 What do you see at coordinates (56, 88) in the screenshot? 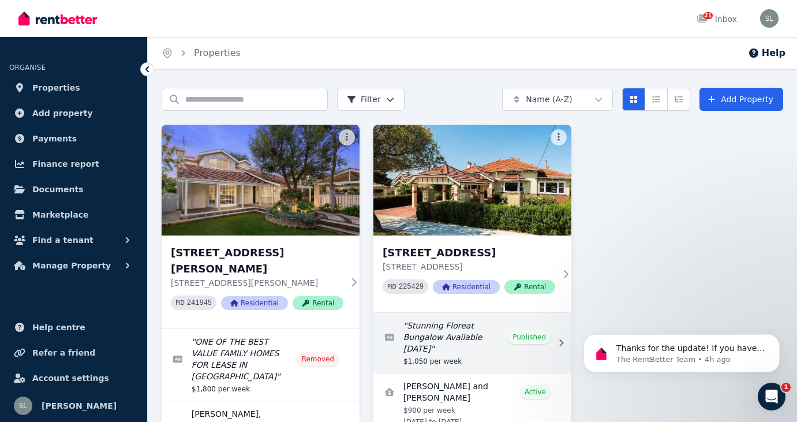
I see `span: Properties` at bounding box center [56, 88].